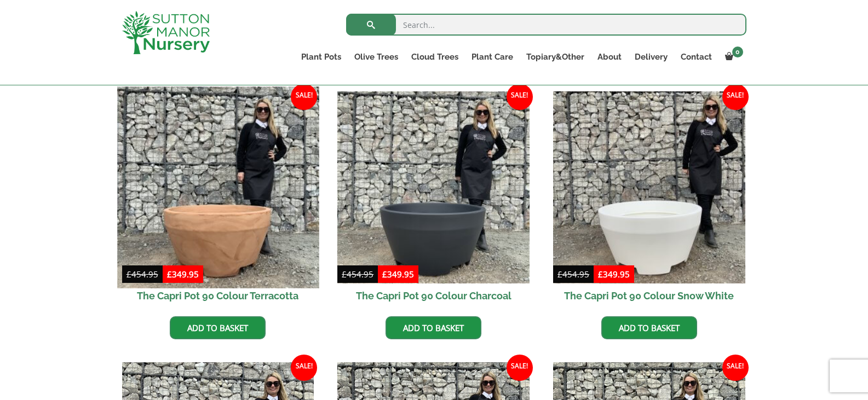 The width and height of the screenshot is (868, 400). I want to click on h2: The Capri Pot 90 Colour Terracotta, so click(218, 296).